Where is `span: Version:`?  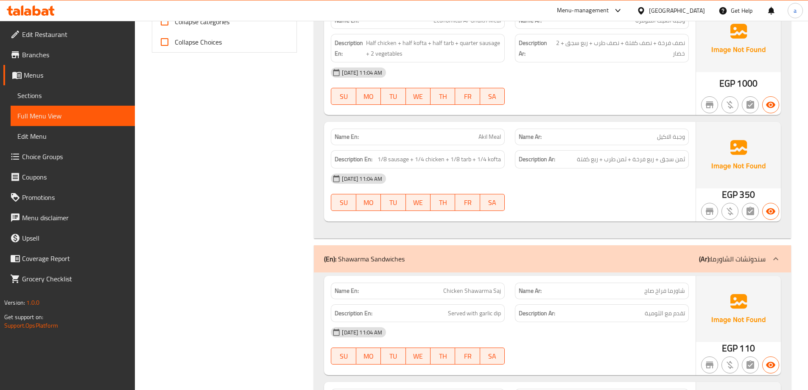
span: Version: is located at coordinates (14, 302).